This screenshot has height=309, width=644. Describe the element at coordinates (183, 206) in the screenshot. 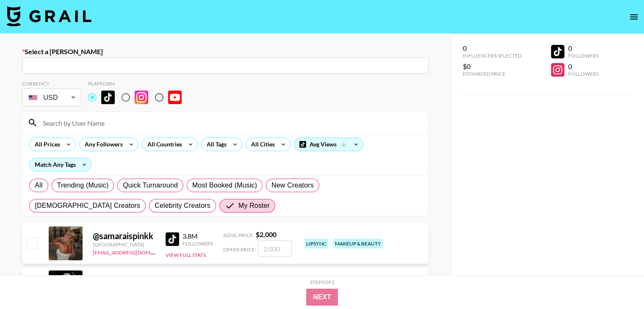

I see `span: Celebrity Creators` at that location.